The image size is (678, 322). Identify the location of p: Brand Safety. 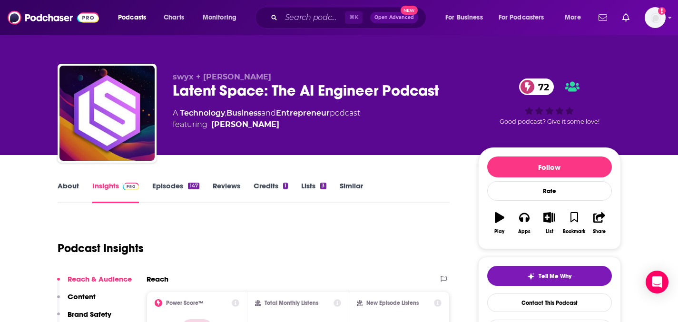
(89, 314).